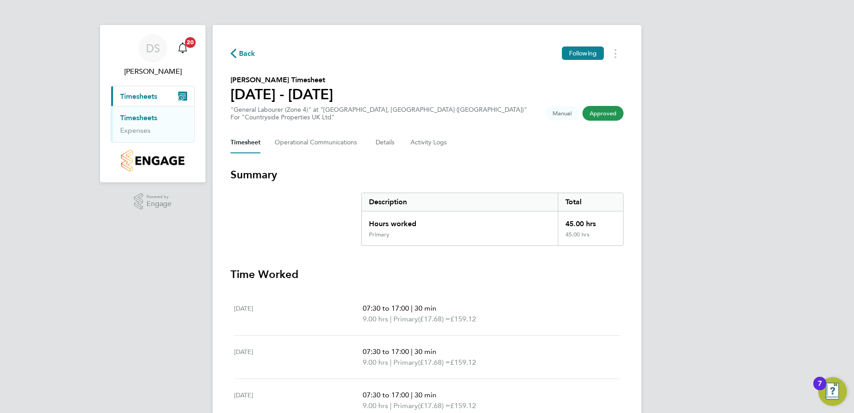  Describe the element at coordinates (183, 48) in the screenshot. I see `a: 20` at that location.